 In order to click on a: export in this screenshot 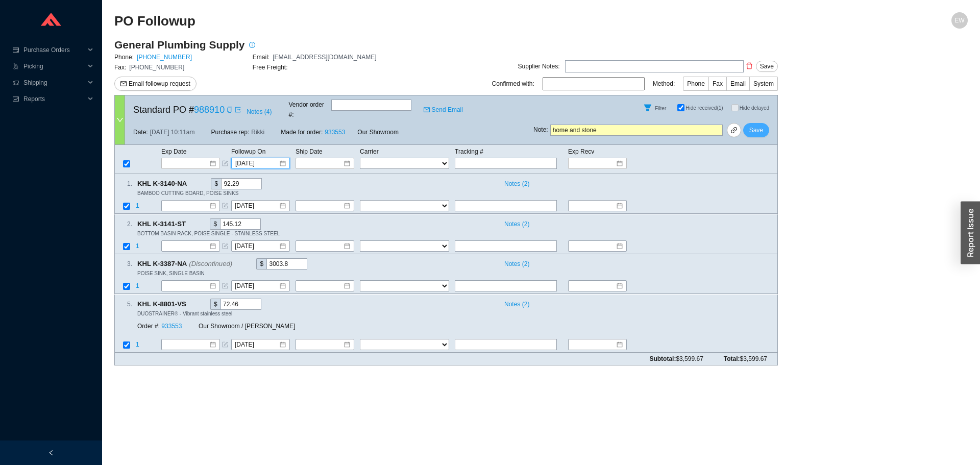, I will do `click(238, 110)`.